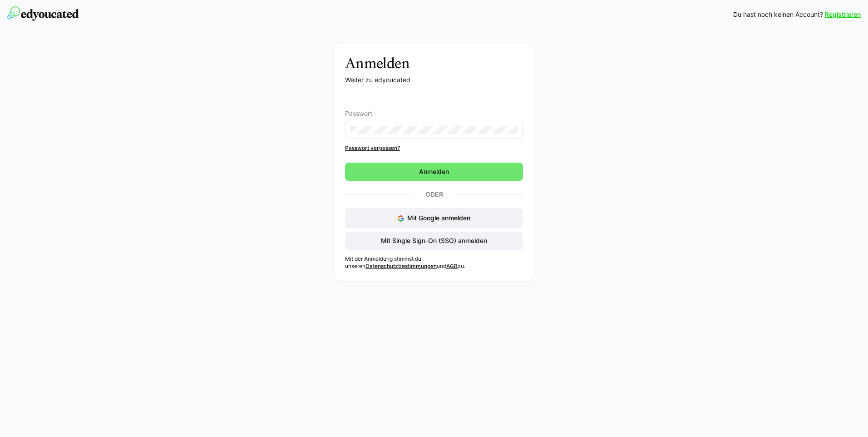  I want to click on span: Mit Google anmelden, so click(439, 217).